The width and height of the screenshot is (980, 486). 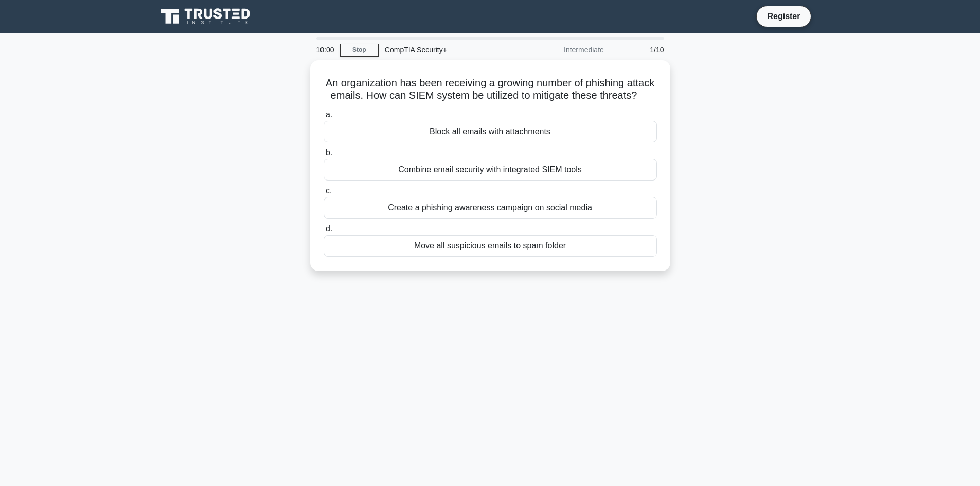 What do you see at coordinates (325, 50) in the screenshot?
I see `div: 10:00` at bounding box center [325, 50].